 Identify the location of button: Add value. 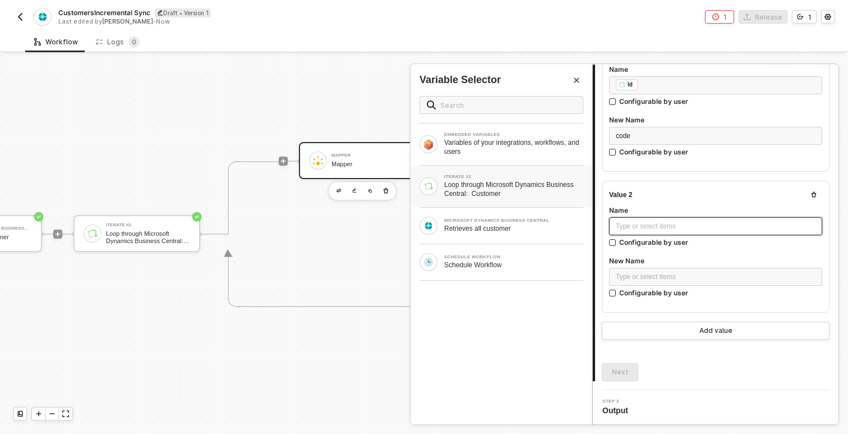
(716, 330).